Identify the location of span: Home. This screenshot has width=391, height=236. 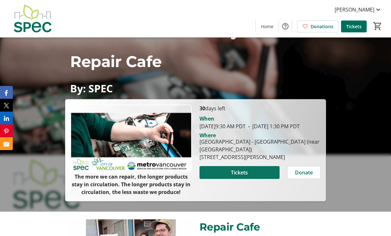
(267, 26).